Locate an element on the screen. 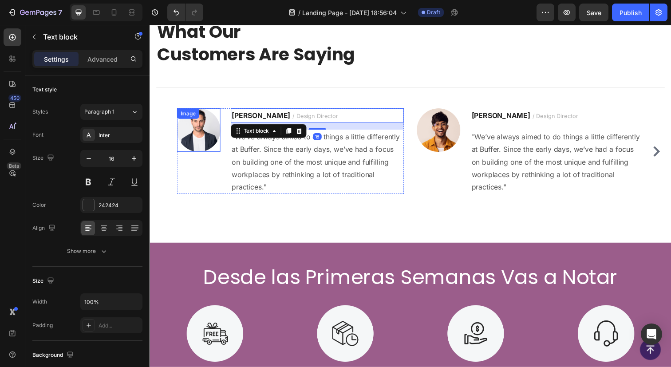  button: Save is located at coordinates (594, 12).